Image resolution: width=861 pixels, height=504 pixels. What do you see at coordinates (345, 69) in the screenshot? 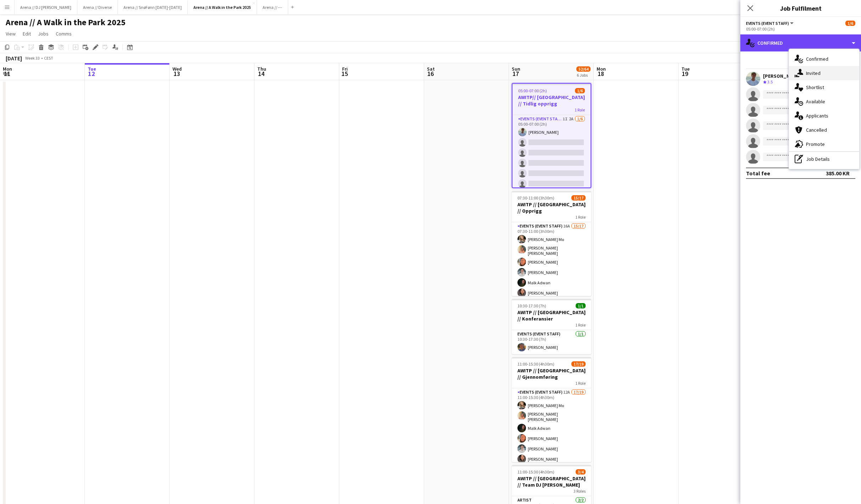
I see `span: Fri` at bounding box center [345, 69].